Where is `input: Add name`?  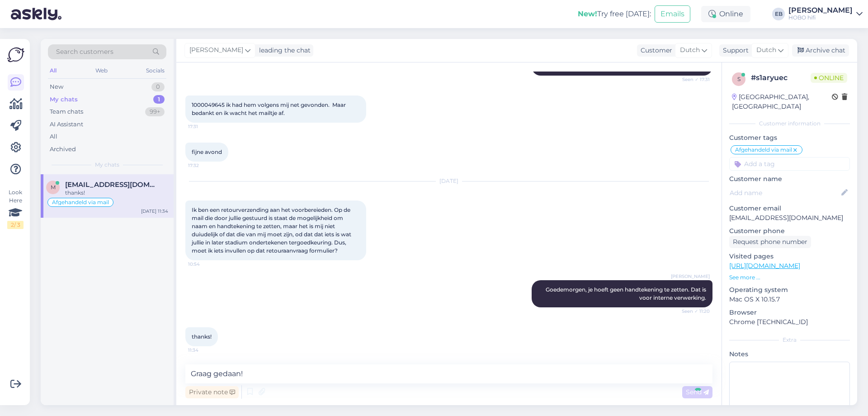
input: Add name is located at coordinates (784, 193).